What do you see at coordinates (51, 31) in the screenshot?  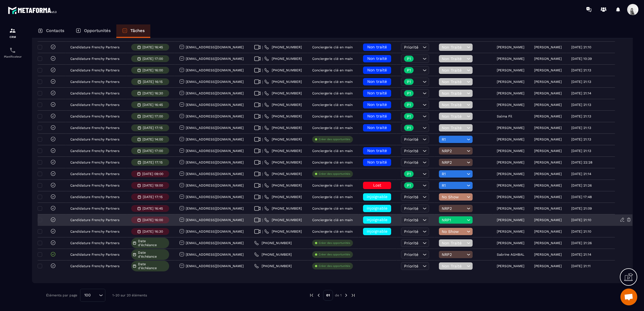 I see `a: Contacts` at bounding box center [51, 31].